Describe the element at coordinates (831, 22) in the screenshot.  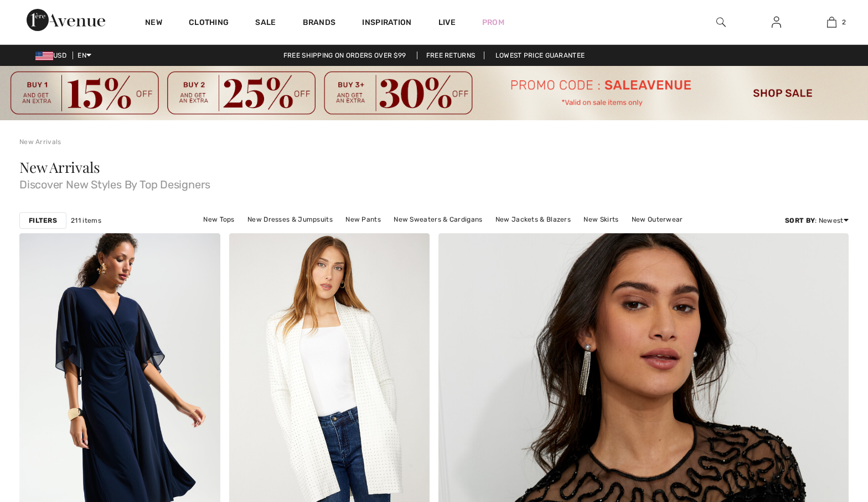
I see `img: My Bag` at that location.